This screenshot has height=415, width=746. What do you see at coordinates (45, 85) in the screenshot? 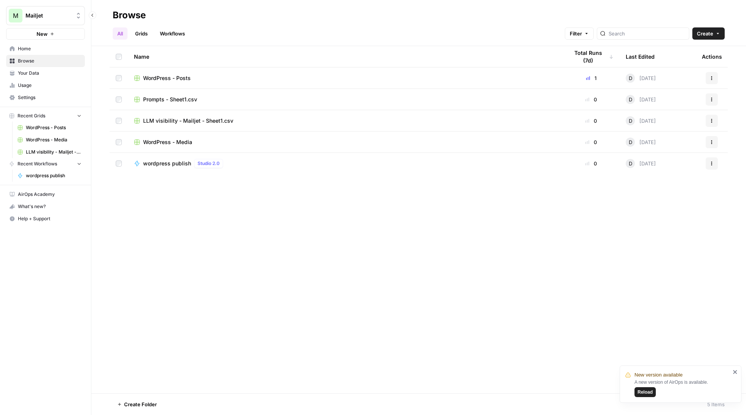
I see `a: Usage` at bounding box center [45, 85].